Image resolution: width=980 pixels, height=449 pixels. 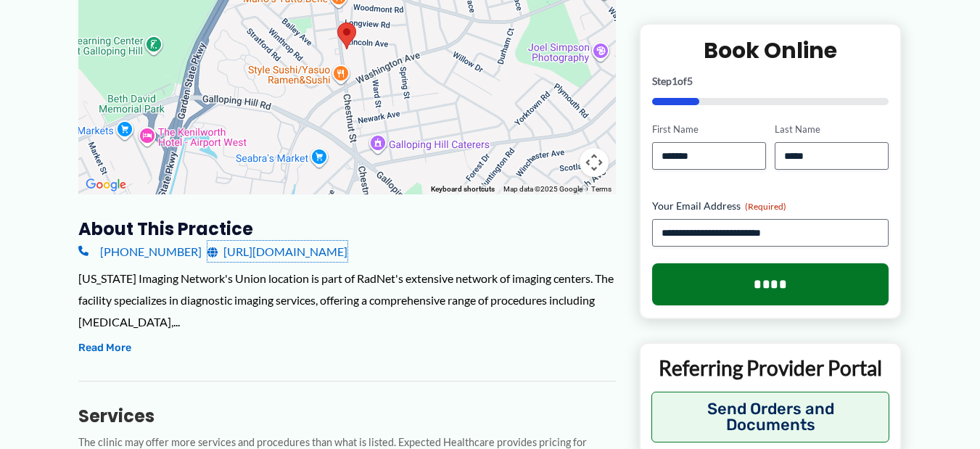 What do you see at coordinates (462, 189) in the screenshot?
I see `button: Keyboard shortcuts` at bounding box center [462, 189].